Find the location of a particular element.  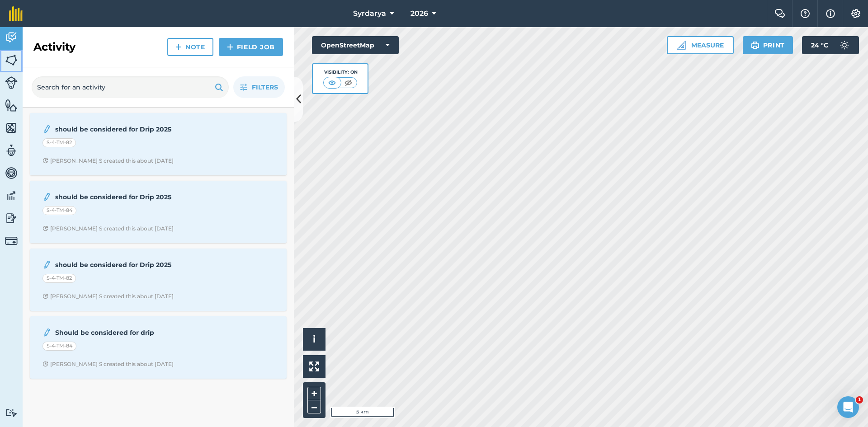

button: Filters is located at coordinates (259, 88).